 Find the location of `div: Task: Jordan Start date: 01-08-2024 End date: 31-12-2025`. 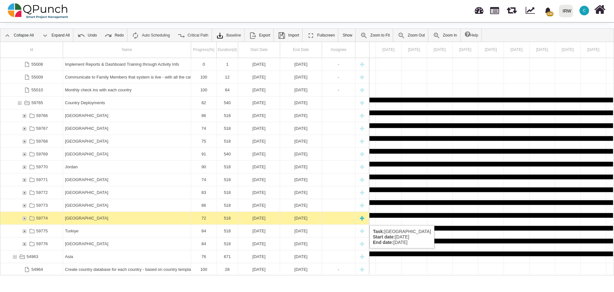

div: Task: Jordan Start date: 01-08-2024 End date: 31-12-2025 is located at coordinates (185, 167).